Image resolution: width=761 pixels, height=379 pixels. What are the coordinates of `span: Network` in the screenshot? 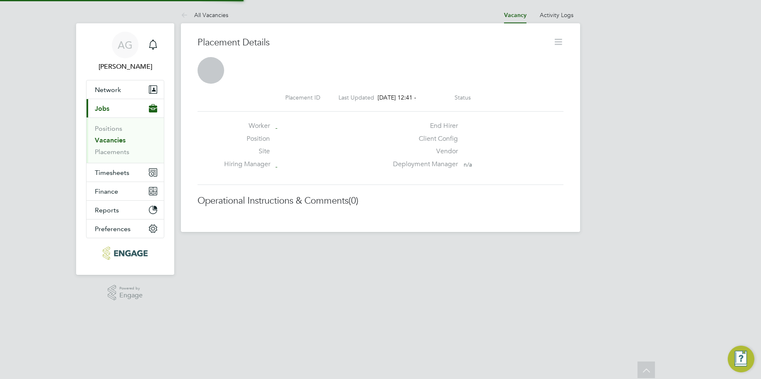 It's located at (108, 89).